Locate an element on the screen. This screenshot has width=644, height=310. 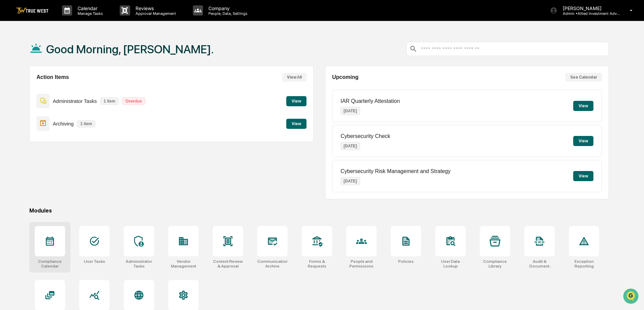
div: Compliance Calendar is located at coordinates (50, 264).